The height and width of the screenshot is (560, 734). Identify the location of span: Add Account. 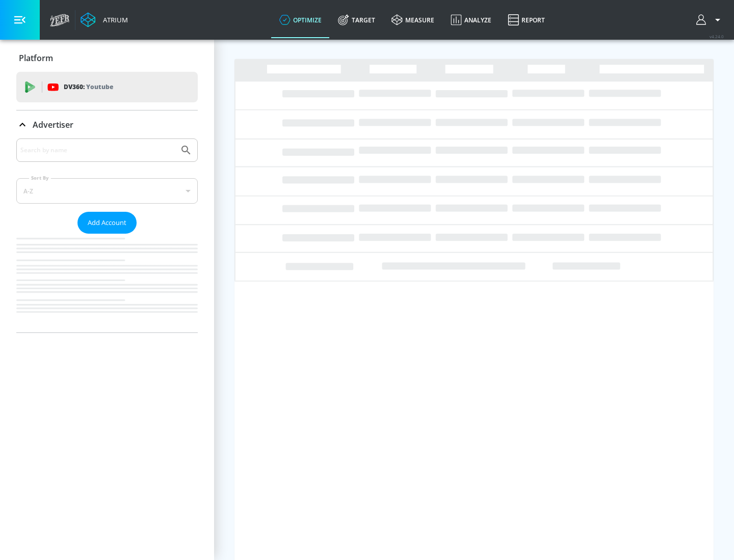
(107, 222).